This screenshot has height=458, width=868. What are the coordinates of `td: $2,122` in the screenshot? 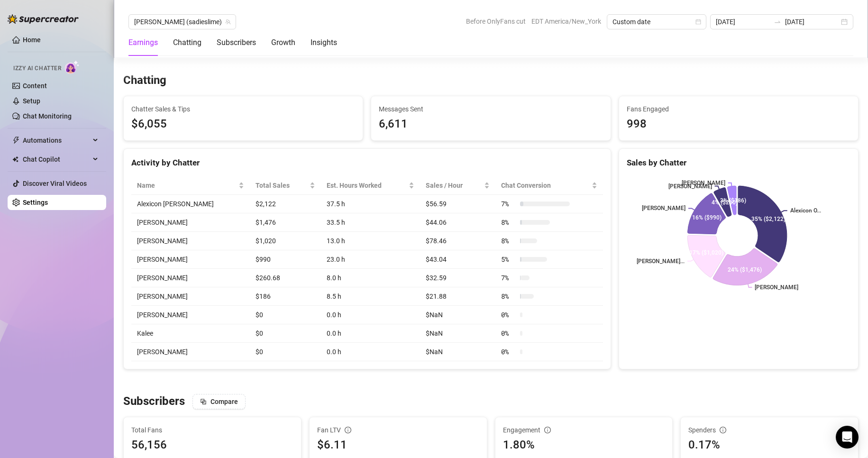 It's located at (286, 204).